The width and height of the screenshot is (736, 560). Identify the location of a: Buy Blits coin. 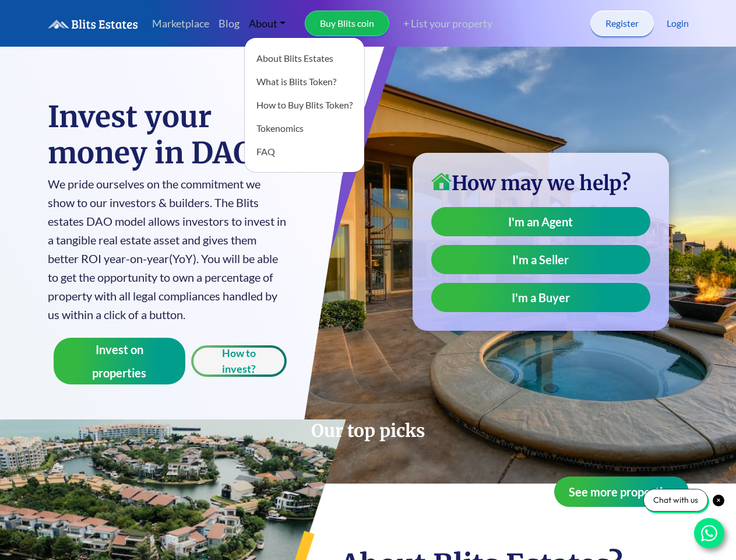
(346, 24).